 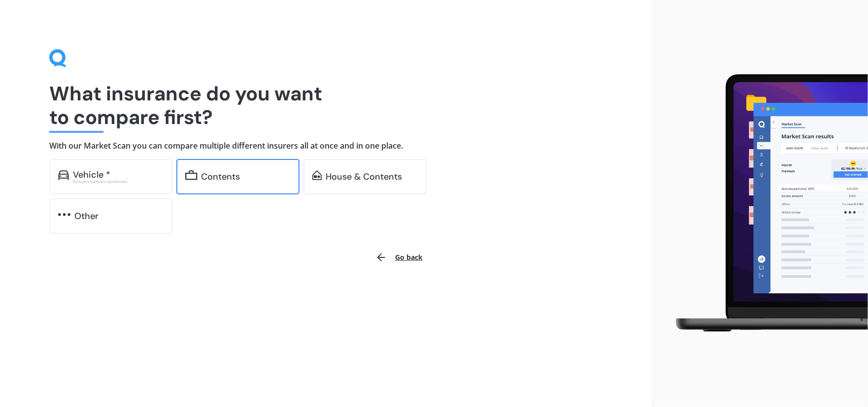 I want to click on div: House & Contents, so click(x=364, y=177).